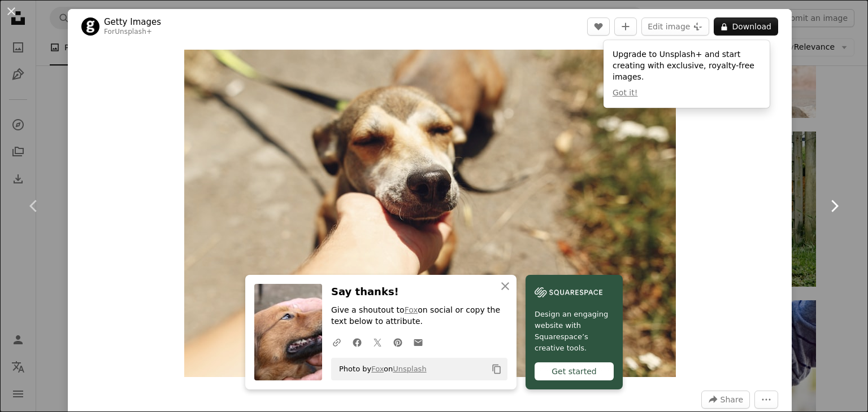 This screenshot has width=868, height=412. What do you see at coordinates (496, 369) in the screenshot?
I see `button: Copy to clipboard` at bounding box center [496, 369].